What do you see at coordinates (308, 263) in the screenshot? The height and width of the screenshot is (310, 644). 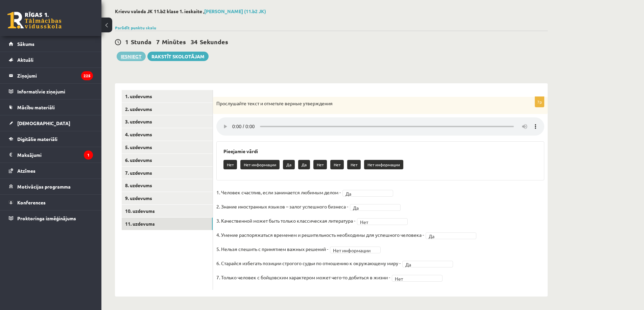 I see `p: 6. Старайся избегать позиции строгого судьи по отношению к окружающему миру -` at bounding box center [308, 263].